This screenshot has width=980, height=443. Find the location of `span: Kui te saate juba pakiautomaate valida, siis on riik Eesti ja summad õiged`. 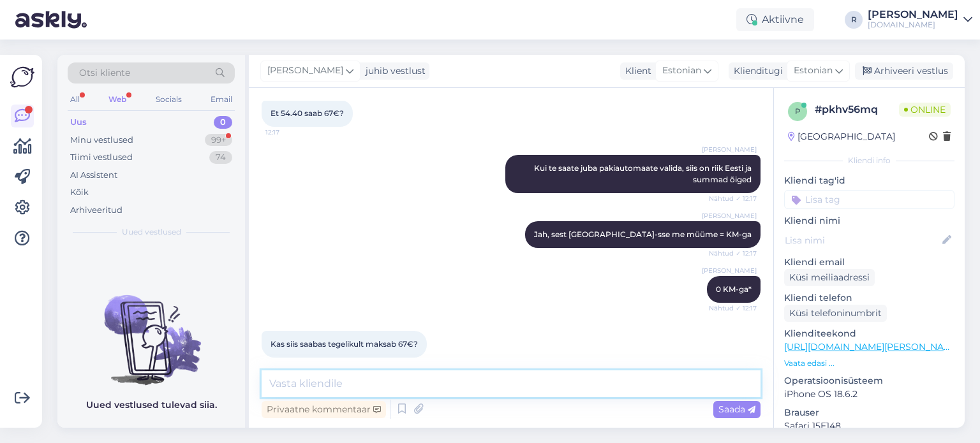

span: Kui te saate juba pakiautomaate valida, siis on riik Eesti ja summad õiged is located at coordinates (644, 173).